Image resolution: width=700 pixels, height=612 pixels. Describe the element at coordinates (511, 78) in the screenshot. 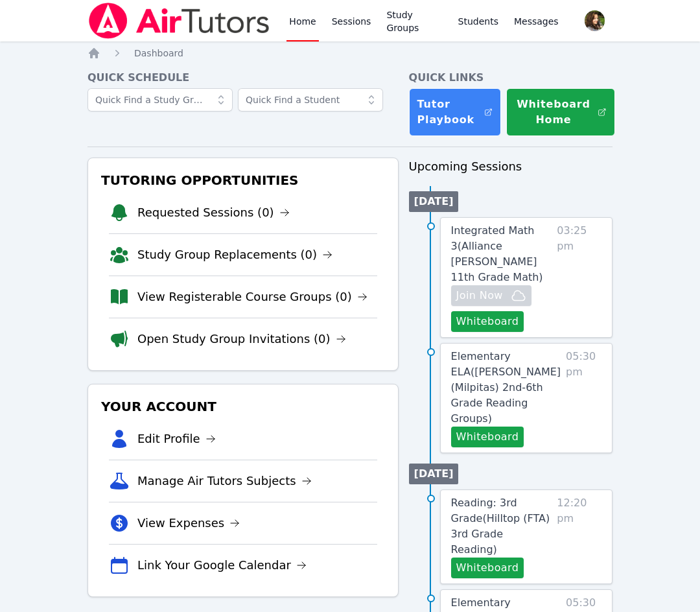

I see `h4: Quick Links` at that location.